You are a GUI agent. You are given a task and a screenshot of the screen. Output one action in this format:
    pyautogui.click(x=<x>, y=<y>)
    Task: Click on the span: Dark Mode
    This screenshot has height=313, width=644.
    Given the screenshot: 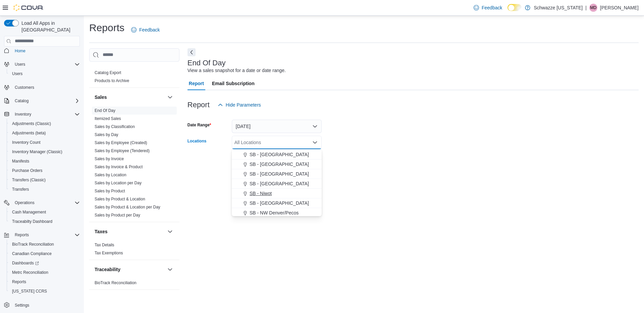 What is the action you would take?
    pyautogui.click(x=507, y=11)
    